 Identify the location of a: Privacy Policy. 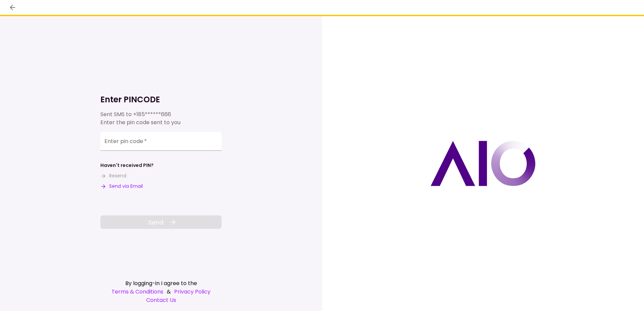
(192, 292).